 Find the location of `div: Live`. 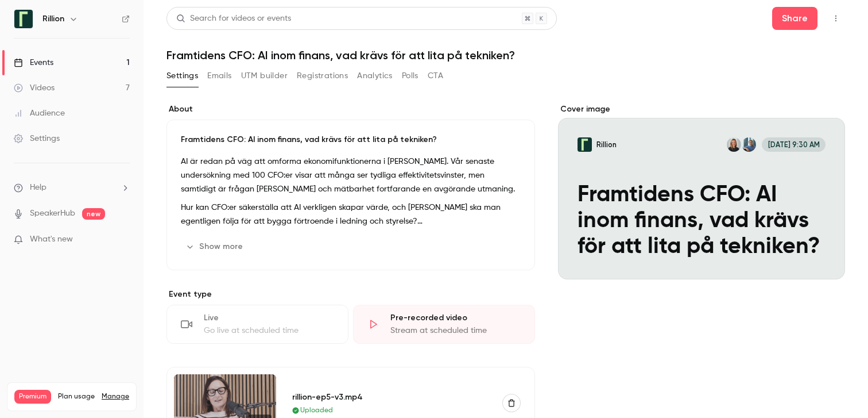

div: Live is located at coordinates (268, 317).